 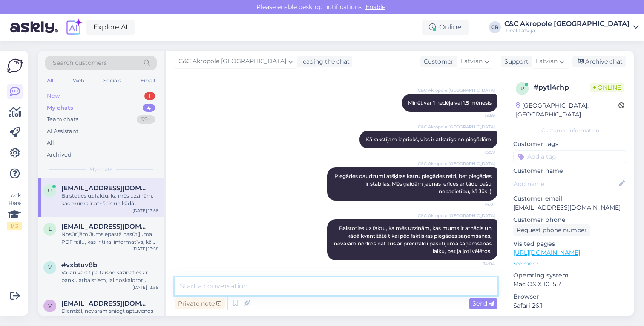 I want to click on p: Visited pages, so click(x=570, y=243).